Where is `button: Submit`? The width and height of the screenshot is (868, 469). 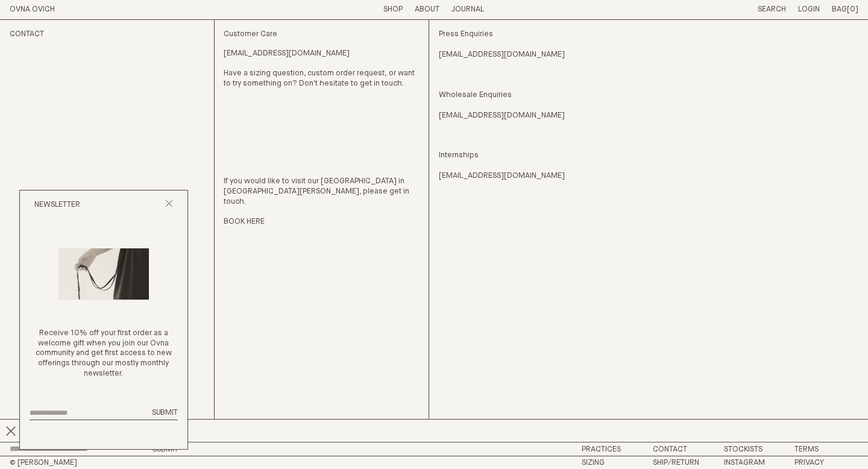
button: Submit is located at coordinates (165, 413).